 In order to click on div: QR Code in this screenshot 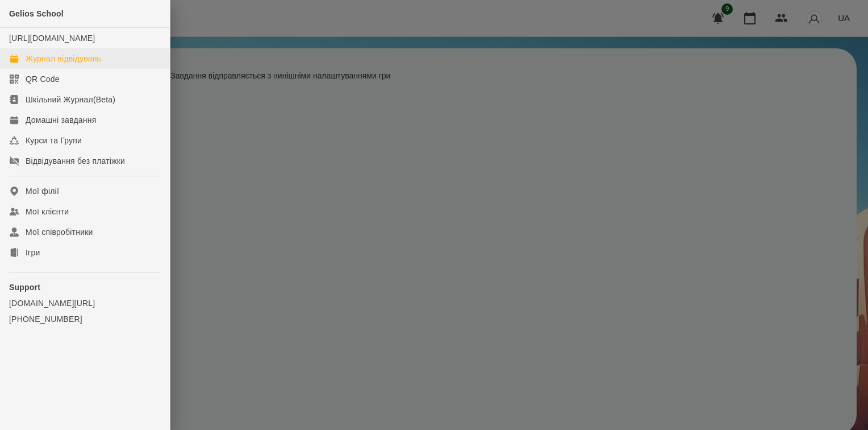, I will do `click(43, 79)`.